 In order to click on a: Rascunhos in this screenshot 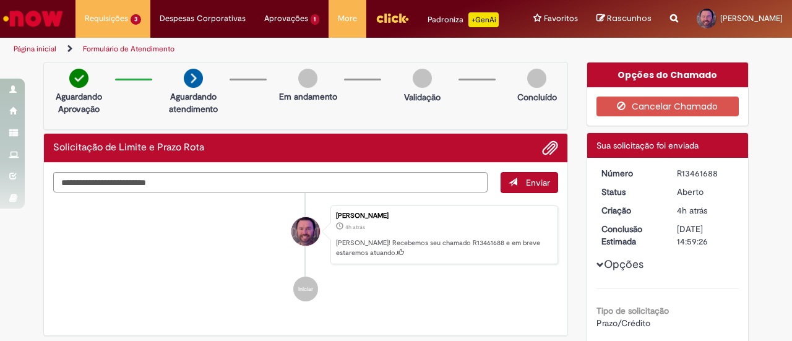, I will do `click(623, 19)`.